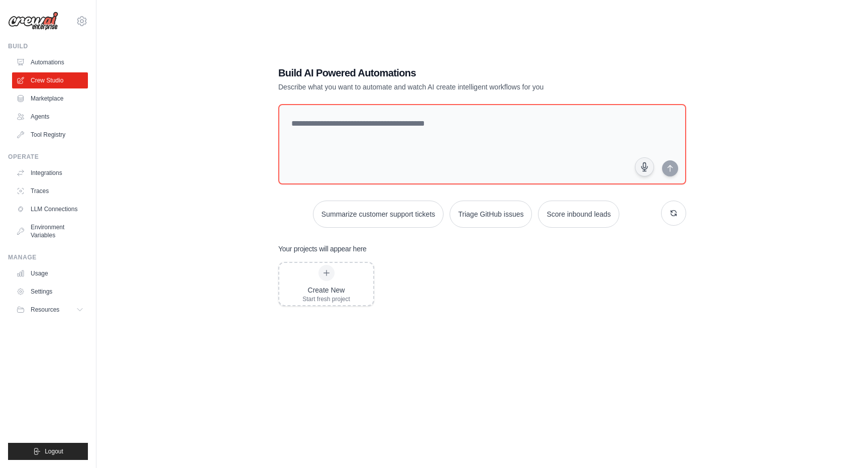  I want to click on div: Build, so click(47, 47).